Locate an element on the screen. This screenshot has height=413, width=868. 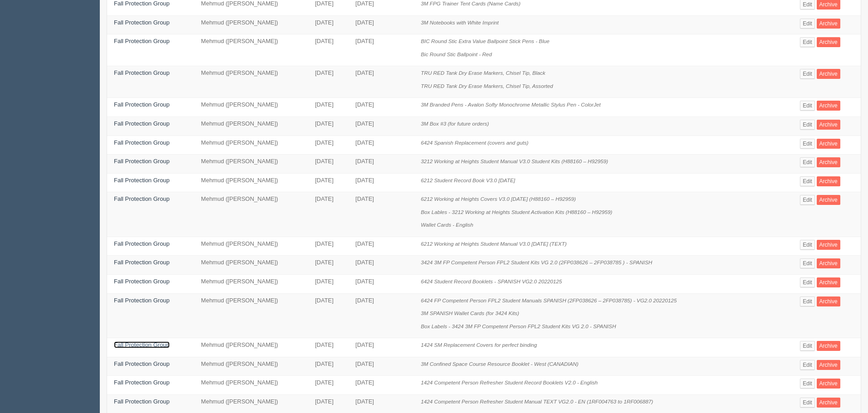
i: 3M SPANISH Wallet Cards (for 3424 Kits) is located at coordinates (470, 313).